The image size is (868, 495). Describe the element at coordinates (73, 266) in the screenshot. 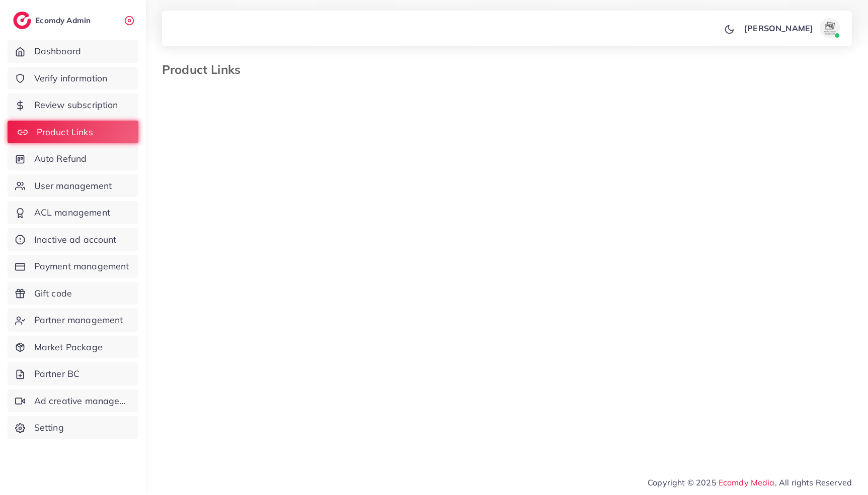

I see `a: Payment management` at that location.